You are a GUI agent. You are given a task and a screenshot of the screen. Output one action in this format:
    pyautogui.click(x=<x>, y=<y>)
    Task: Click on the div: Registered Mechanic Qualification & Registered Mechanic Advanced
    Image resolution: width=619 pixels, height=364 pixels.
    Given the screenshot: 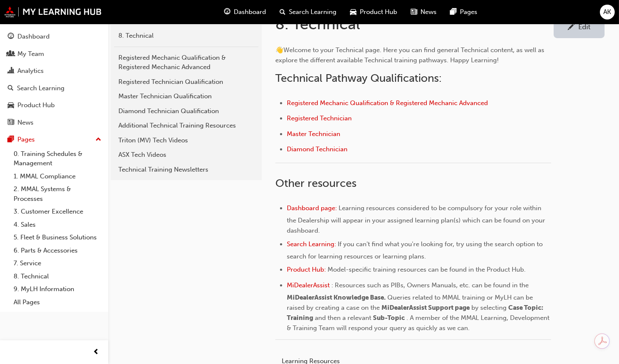 What is the action you would take?
    pyautogui.click(x=186, y=62)
    